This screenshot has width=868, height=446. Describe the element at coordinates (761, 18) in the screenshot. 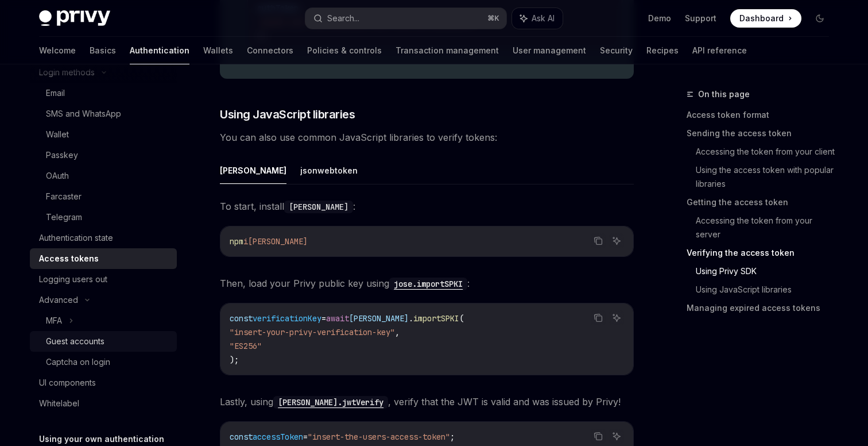

I see `span: Dashboard` at that location.